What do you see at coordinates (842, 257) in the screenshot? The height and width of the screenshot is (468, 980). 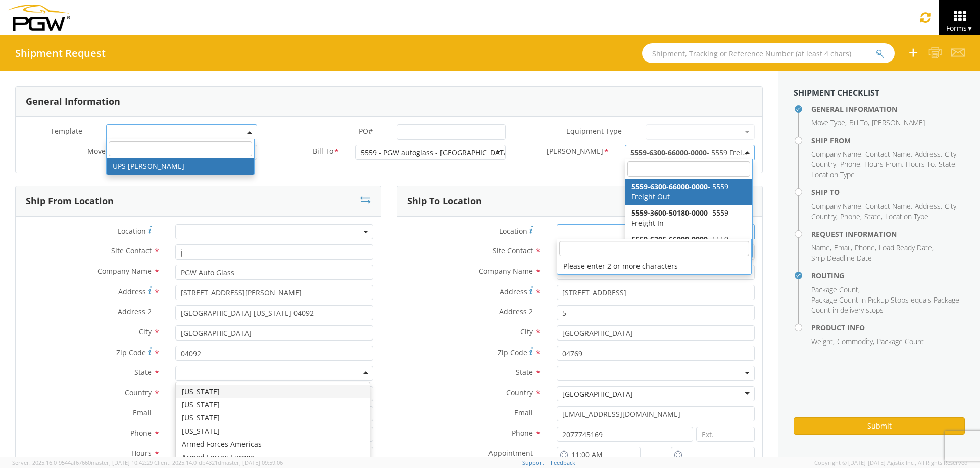 I see `span: Ship Deadline Date` at bounding box center [842, 257].